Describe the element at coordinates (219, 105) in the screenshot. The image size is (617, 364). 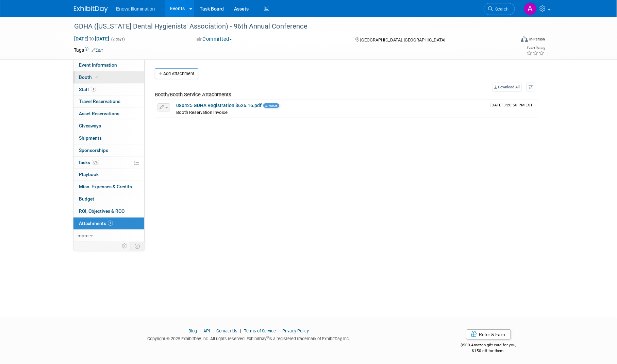
I see `a: 080425 GDHA Registration $626.16.pdf` at that location.